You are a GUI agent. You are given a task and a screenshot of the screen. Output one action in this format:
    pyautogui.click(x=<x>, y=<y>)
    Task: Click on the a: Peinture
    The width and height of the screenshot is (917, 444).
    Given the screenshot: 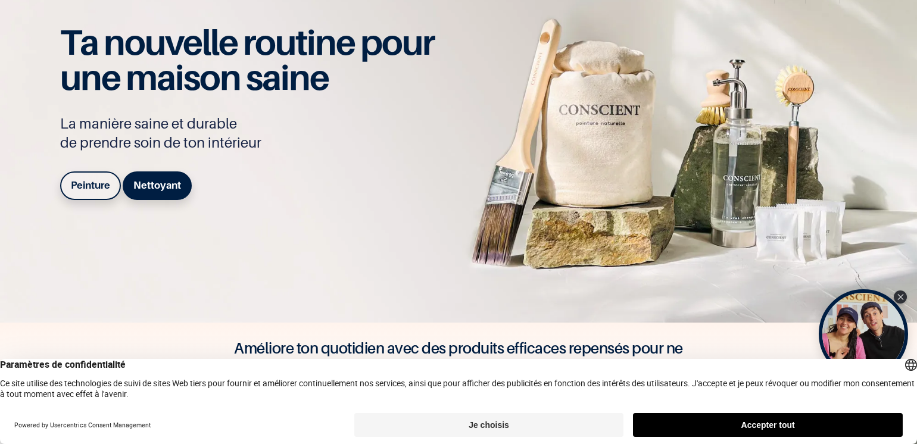 What is the action you would take?
    pyautogui.click(x=90, y=186)
    